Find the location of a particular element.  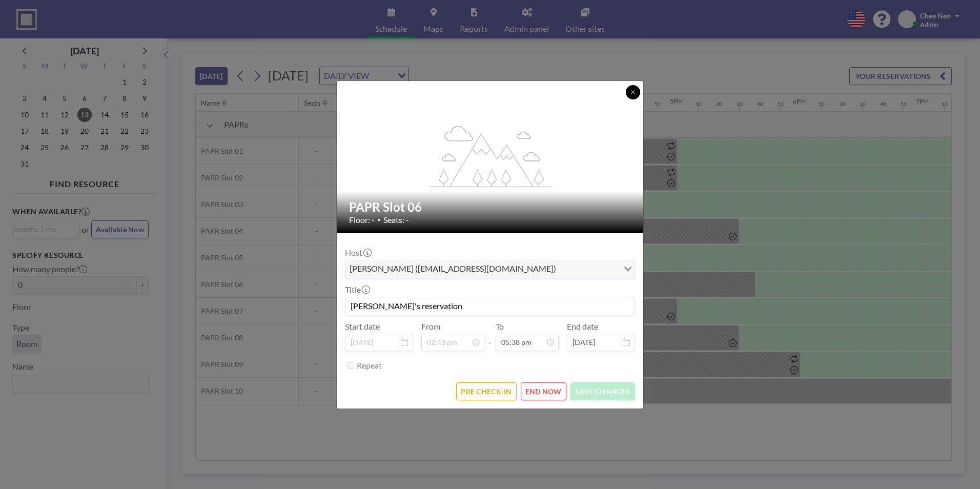

label: Start date is located at coordinates (362, 327).